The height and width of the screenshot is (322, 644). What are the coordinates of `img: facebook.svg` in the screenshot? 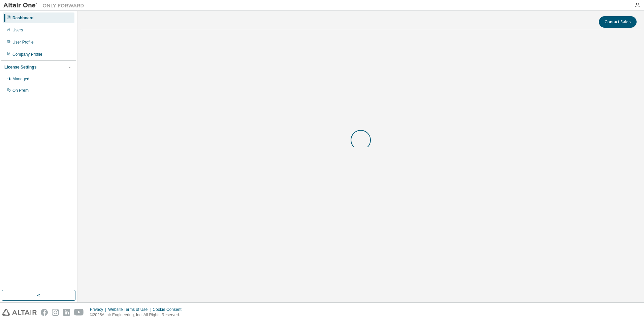 It's located at (44, 312).